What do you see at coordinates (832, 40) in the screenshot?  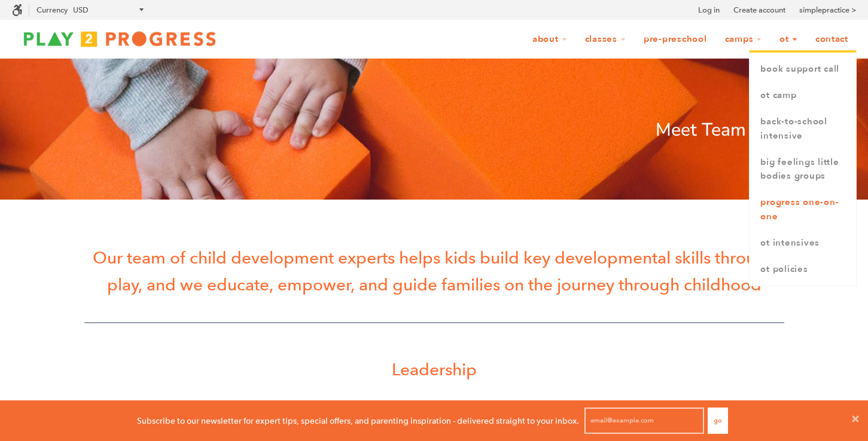 I see `a: Contact` at bounding box center [832, 40].